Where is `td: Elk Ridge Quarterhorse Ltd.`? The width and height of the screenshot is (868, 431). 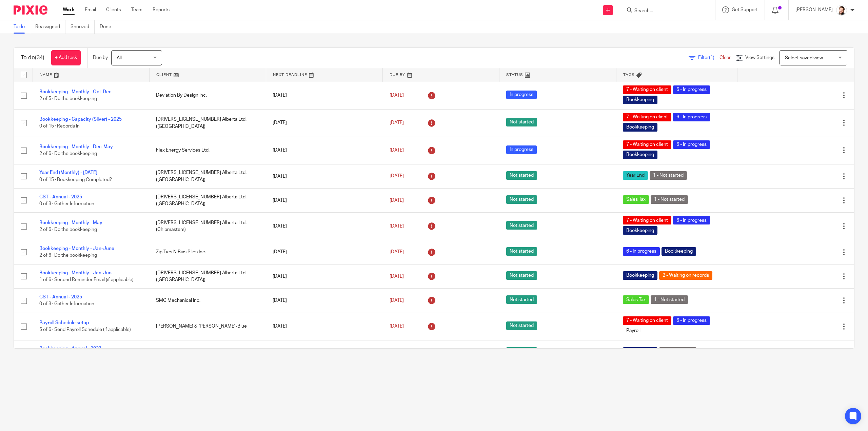
td: Elk Ridge Quarterhorse Ltd. is located at coordinates (207, 352).